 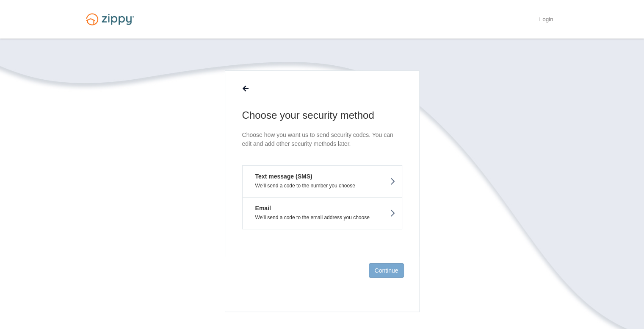 I want to click on img: Logo, so click(x=110, y=19).